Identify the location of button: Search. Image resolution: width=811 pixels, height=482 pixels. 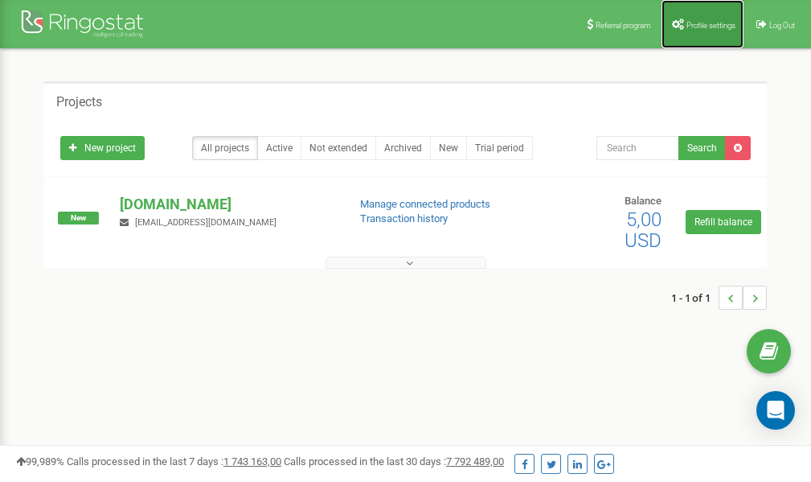
(702, 148).